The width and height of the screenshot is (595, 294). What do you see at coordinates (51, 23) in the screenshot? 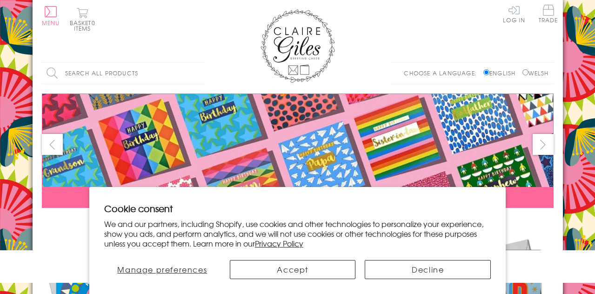
I see `span: Menu` at bounding box center [51, 23].